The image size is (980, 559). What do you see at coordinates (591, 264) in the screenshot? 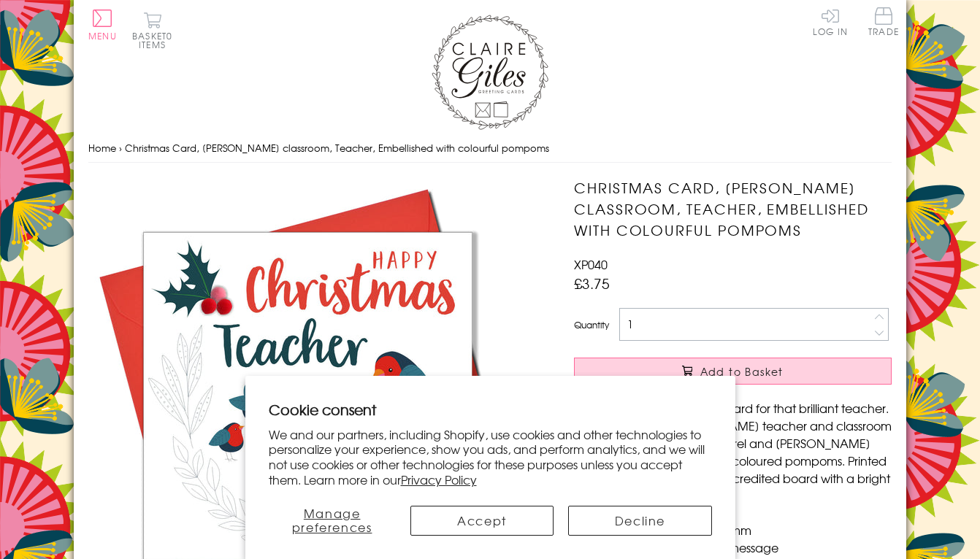
I see `span: XP040` at bounding box center [591, 264].